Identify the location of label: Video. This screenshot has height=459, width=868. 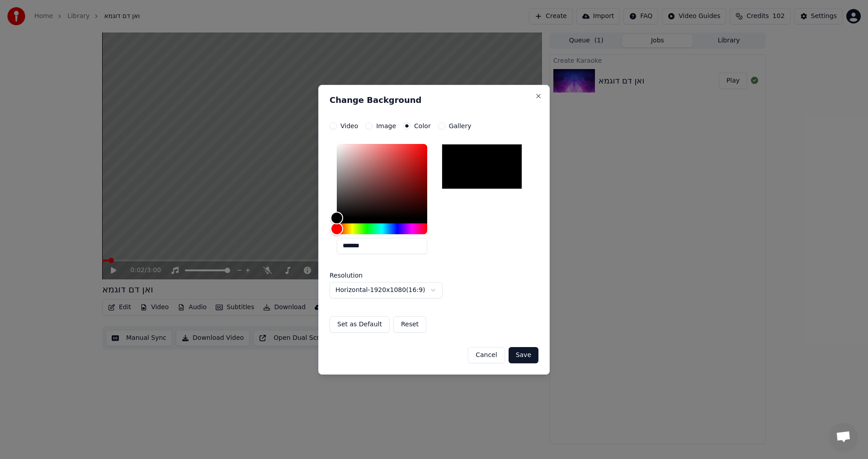
(349, 126).